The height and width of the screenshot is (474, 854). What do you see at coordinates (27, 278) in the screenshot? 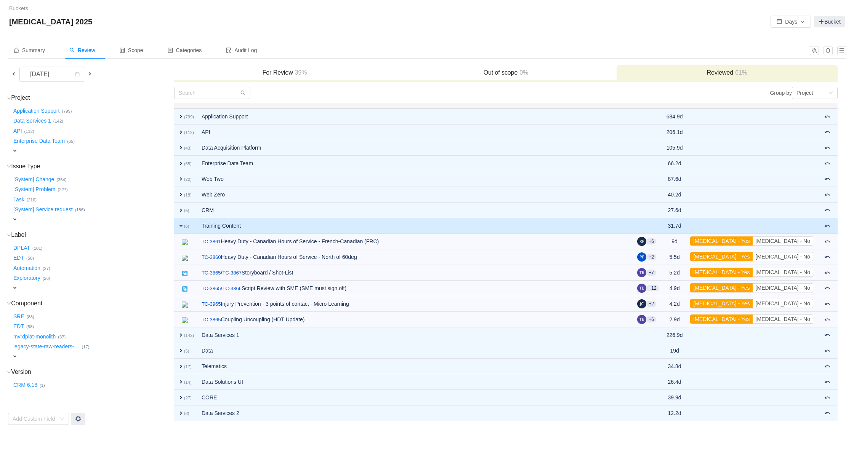
I see `button: Exploratory` at bounding box center [27, 278].